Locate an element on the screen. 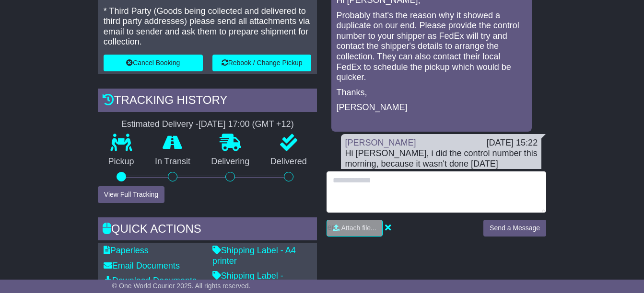 The width and height of the screenshot is (644, 293). p: Probably that's the reason why it showed a duplicate on our end. Please provide the control numbe... is located at coordinates (432, 47).